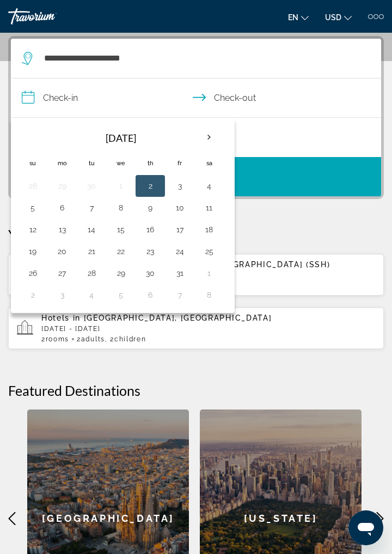  I want to click on button: Day 21, so click(91, 251).